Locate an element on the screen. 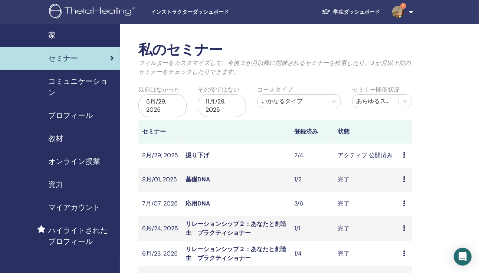  img: default.jpg is located at coordinates (398, 12).